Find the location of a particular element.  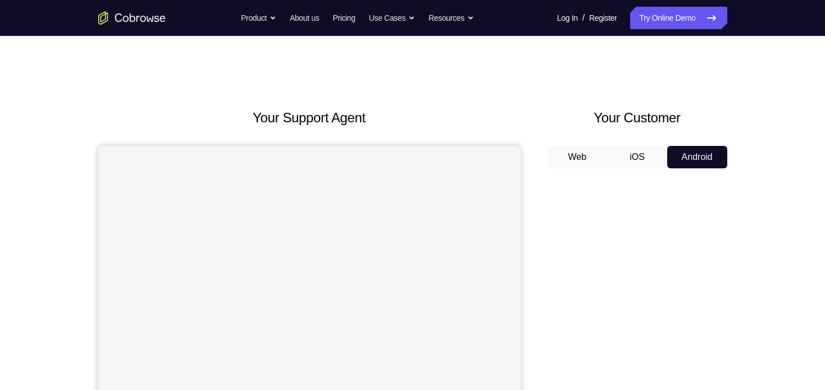

button: Product is located at coordinates (258, 18).